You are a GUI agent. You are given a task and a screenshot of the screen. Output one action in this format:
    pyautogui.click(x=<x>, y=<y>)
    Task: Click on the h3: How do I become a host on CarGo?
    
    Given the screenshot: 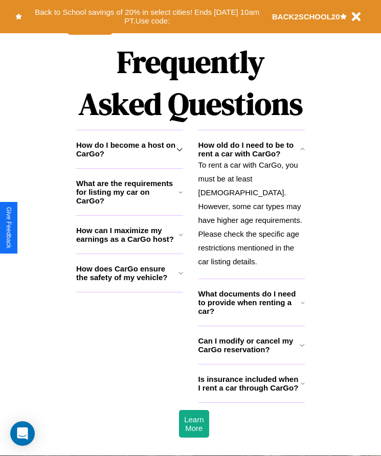 What is the action you would take?
    pyautogui.click(x=126, y=149)
    